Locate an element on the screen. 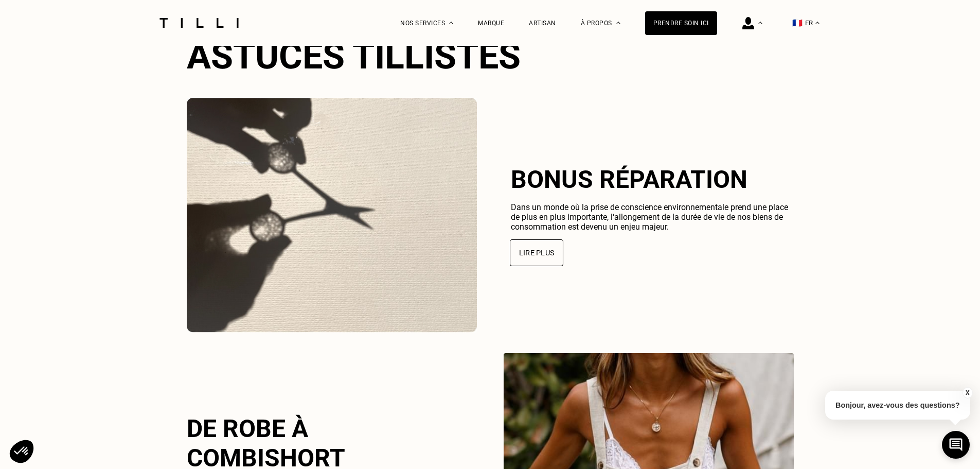  div: Prendre soin ici is located at coordinates (681, 24).